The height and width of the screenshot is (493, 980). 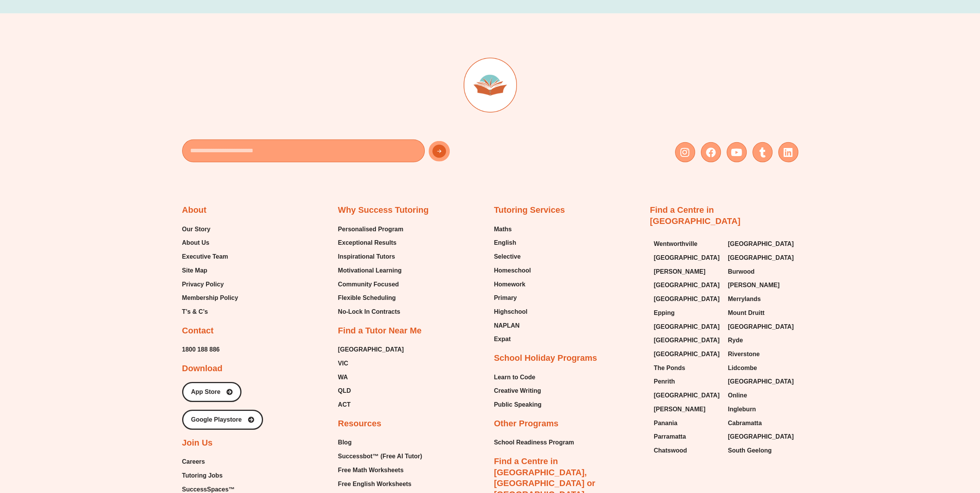 I want to click on span: Mount Druitt, so click(x=746, y=313).